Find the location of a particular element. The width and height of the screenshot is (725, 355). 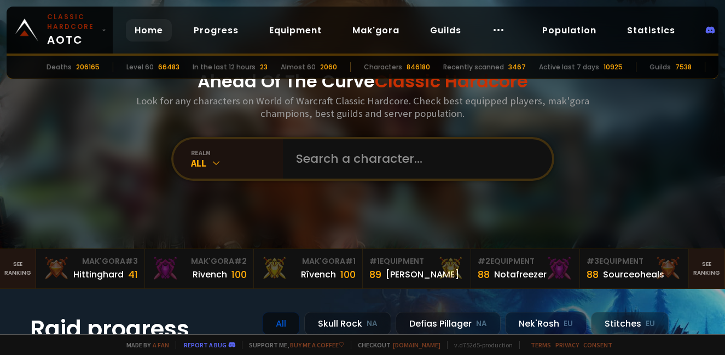

a: Guilds is located at coordinates (445, 30).